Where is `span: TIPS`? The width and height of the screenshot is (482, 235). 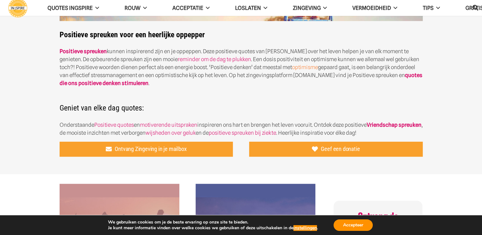
span: TIPS is located at coordinates (429, 8).